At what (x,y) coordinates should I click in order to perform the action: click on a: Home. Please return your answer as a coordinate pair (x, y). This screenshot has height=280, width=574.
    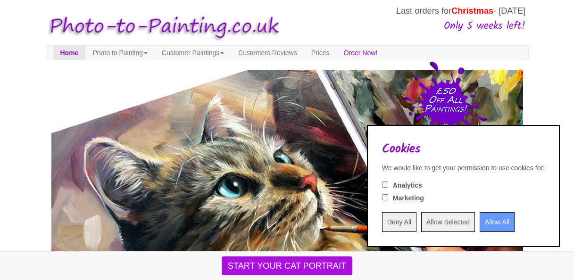
    Looking at the image, I should click on (69, 53).